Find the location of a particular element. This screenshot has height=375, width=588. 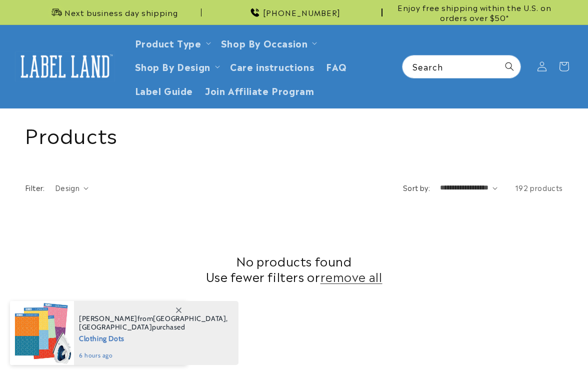

span: Label Guide is located at coordinates (165, 90).